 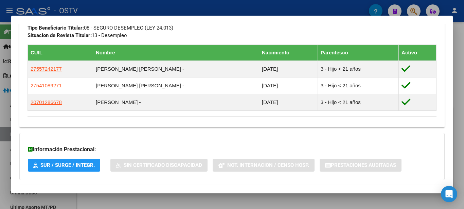 What do you see at coordinates (360, 165) in the screenshot?
I see `button: Prestaciones Auditadas` at bounding box center [360, 165].